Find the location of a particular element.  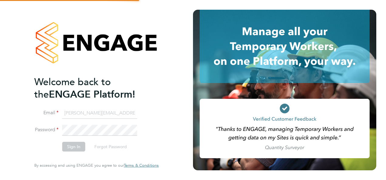

h2: ENGAGE Platform! is located at coordinates (94, 88).